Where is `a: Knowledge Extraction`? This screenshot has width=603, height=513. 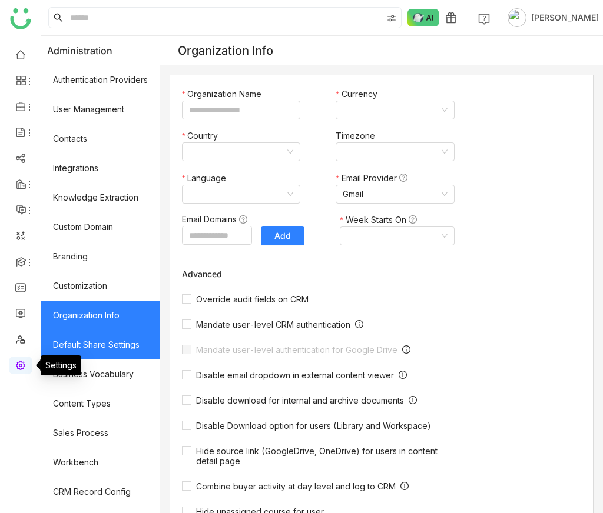
a: Knowledge Extraction is located at coordinates (100, 198).